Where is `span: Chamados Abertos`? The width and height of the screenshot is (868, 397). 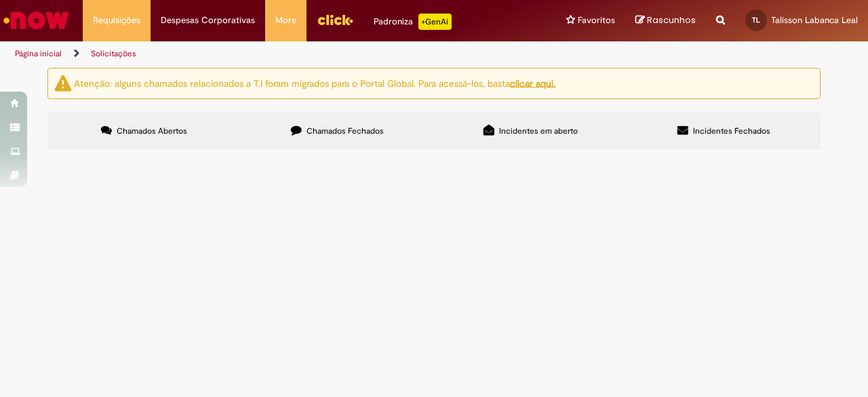
span: Chamados Abertos is located at coordinates (152, 131).